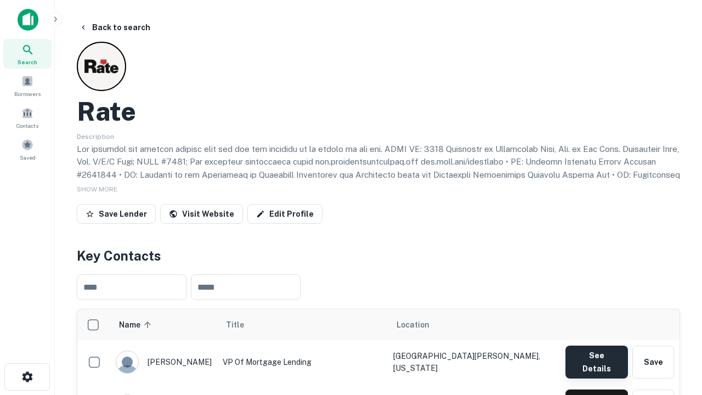  Describe the element at coordinates (201, 214) in the screenshot. I see `a: Visit Website` at that location.